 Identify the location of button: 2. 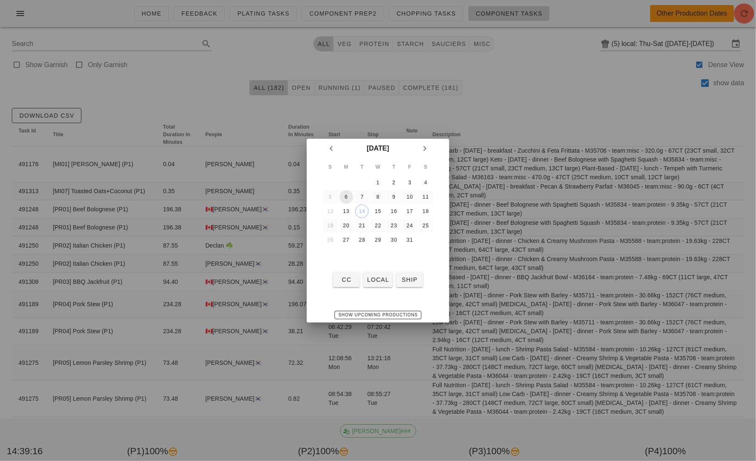
(394, 183).